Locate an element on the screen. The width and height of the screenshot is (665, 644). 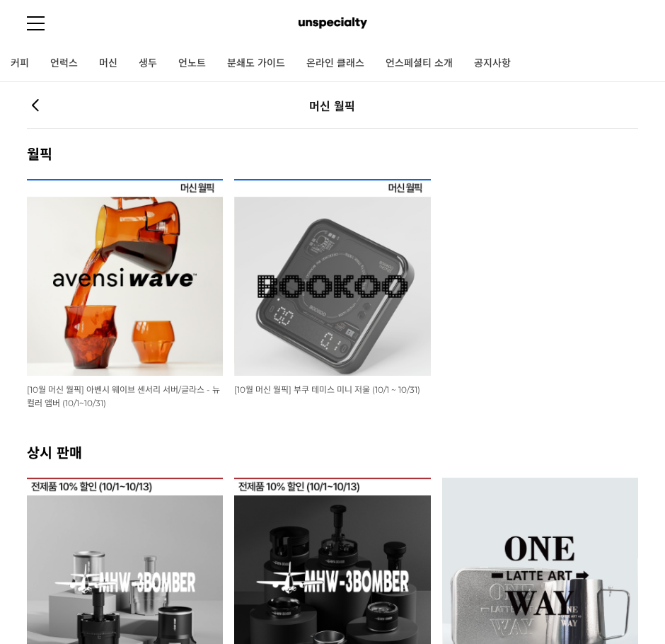
a: 뒤로가기 is located at coordinates (35, 105).